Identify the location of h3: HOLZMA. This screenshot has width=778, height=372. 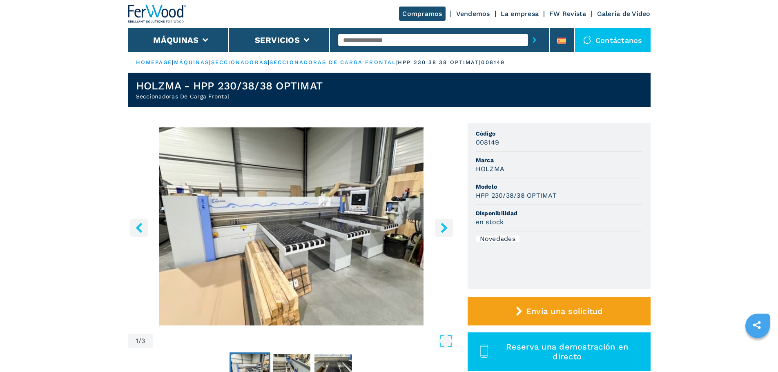
(490, 169).